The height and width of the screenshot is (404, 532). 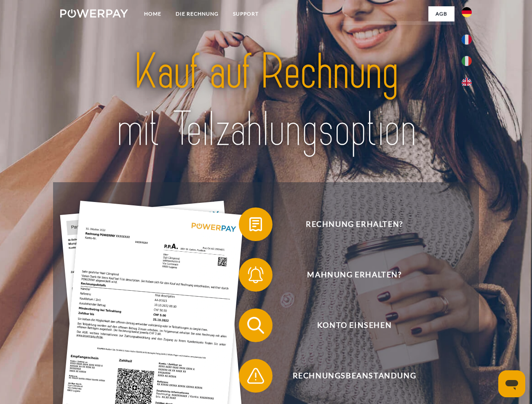 What do you see at coordinates (256, 275) in the screenshot?
I see `img: qb_bell.svg` at bounding box center [256, 275].